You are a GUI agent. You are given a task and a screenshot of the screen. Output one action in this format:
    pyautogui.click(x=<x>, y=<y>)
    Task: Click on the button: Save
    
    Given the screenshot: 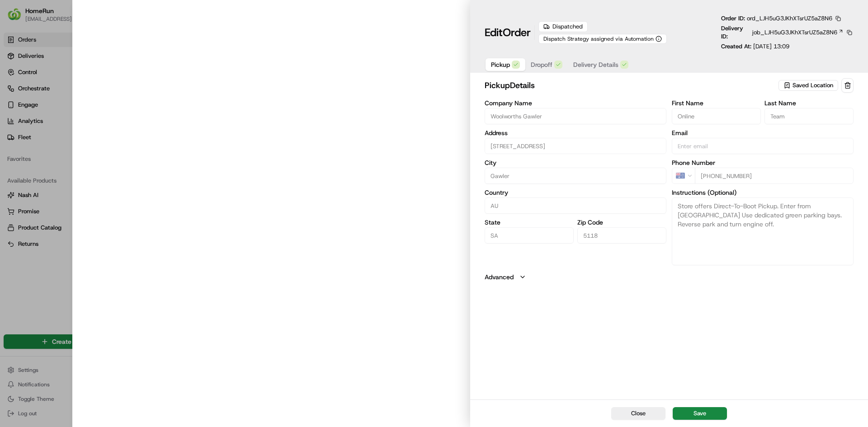 What is the action you would take?
    pyautogui.click(x=699, y=413)
    